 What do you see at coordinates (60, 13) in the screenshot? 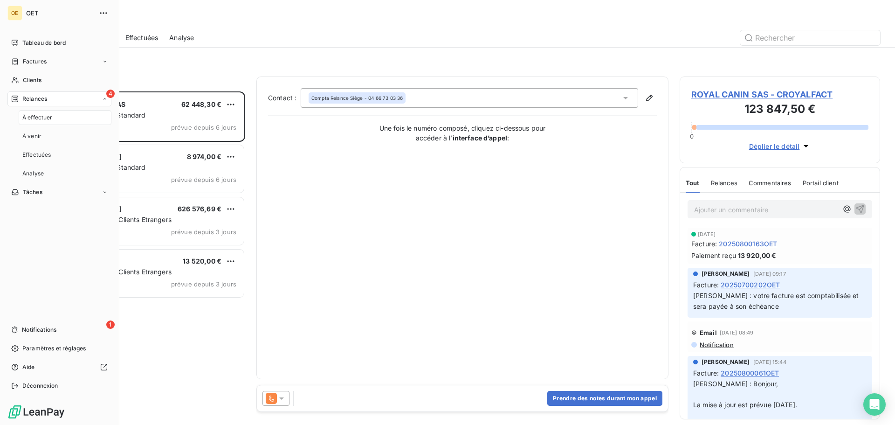
I see `span: OET` at bounding box center [60, 13].